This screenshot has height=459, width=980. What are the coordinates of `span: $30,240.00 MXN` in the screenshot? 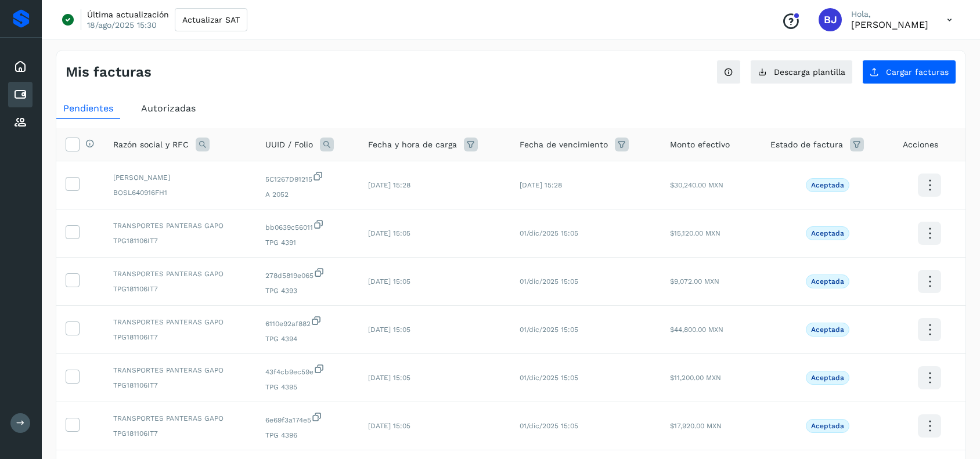 It's located at (697, 185).